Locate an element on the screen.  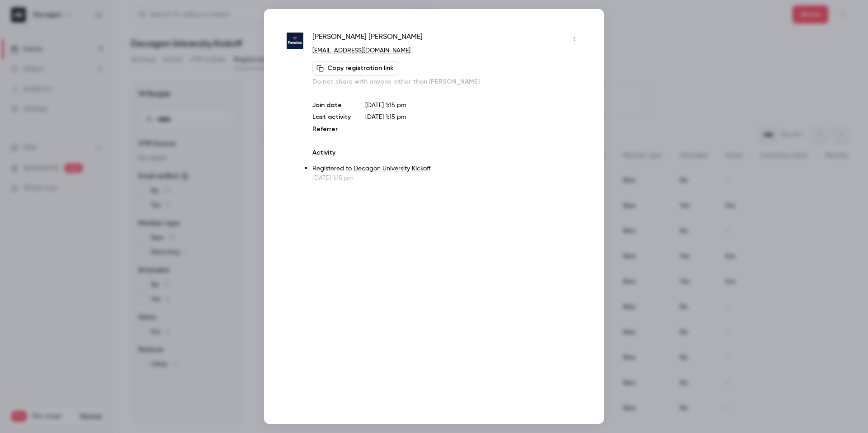
a: Decagon University Kickoff is located at coordinates (392, 168).